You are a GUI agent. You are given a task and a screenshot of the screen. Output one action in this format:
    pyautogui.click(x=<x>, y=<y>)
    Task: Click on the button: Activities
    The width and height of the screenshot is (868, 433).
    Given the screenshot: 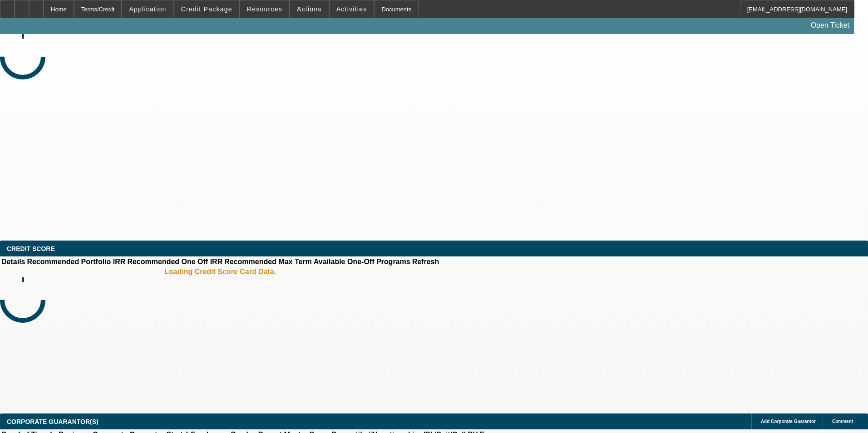 What is the action you would take?
    pyautogui.click(x=352, y=9)
    